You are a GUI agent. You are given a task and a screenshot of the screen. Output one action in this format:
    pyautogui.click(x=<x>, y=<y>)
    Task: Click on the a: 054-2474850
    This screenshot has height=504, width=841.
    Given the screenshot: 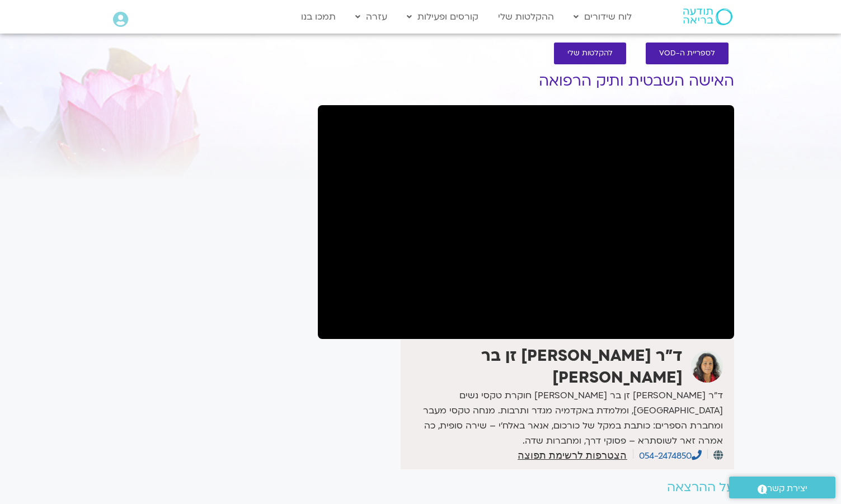 What is the action you would take?
    pyautogui.click(x=670, y=456)
    